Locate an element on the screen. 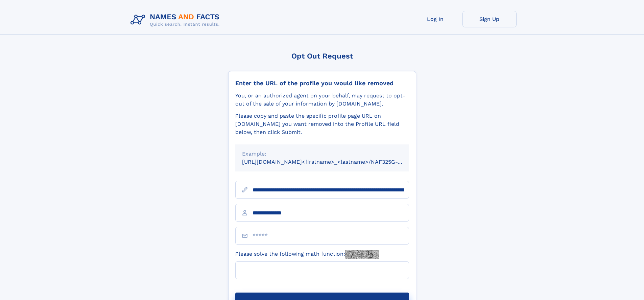 The width and height of the screenshot is (644, 300). label: Please solve the following math function: is located at coordinates (307, 255).